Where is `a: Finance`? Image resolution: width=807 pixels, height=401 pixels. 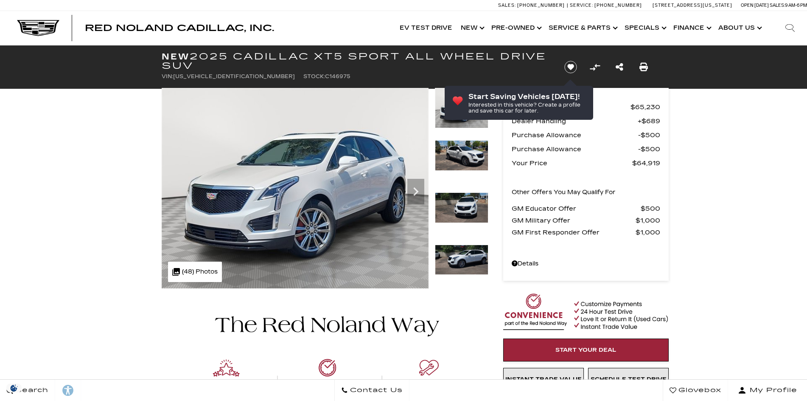
a: Finance is located at coordinates (692, 28).